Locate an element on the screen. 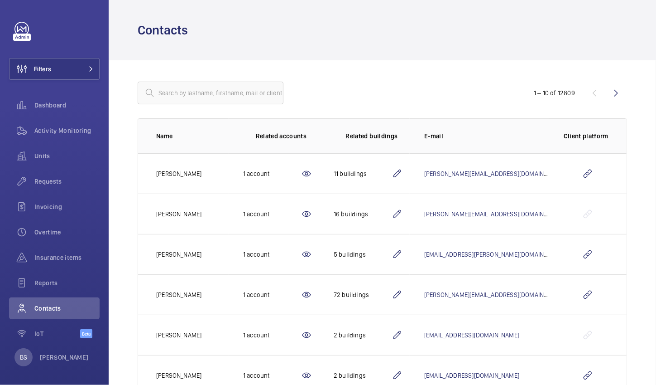 The height and width of the screenshot is (385, 656). span: Insurance items is located at coordinates (67, 257).